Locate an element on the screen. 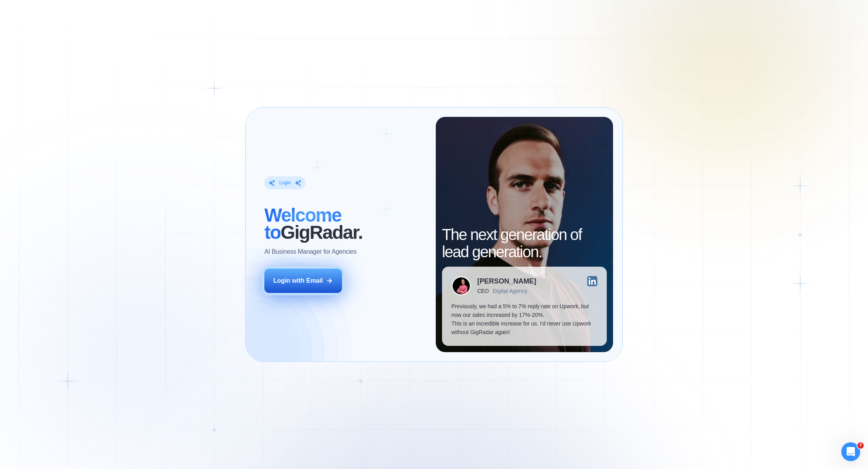 The height and width of the screenshot is (469, 868). h2: The next generation of lead generation. is located at coordinates (524, 243).